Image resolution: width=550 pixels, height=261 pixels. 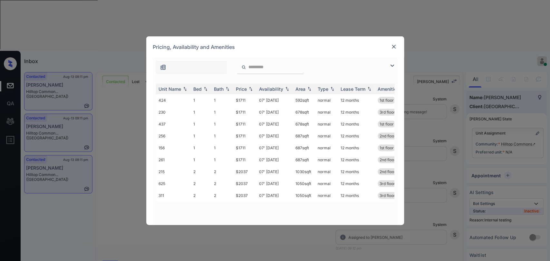 What do you see at coordinates (304, 100) in the screenshot?
I see `td: 592 sqft` at bounding box center [304, 100].